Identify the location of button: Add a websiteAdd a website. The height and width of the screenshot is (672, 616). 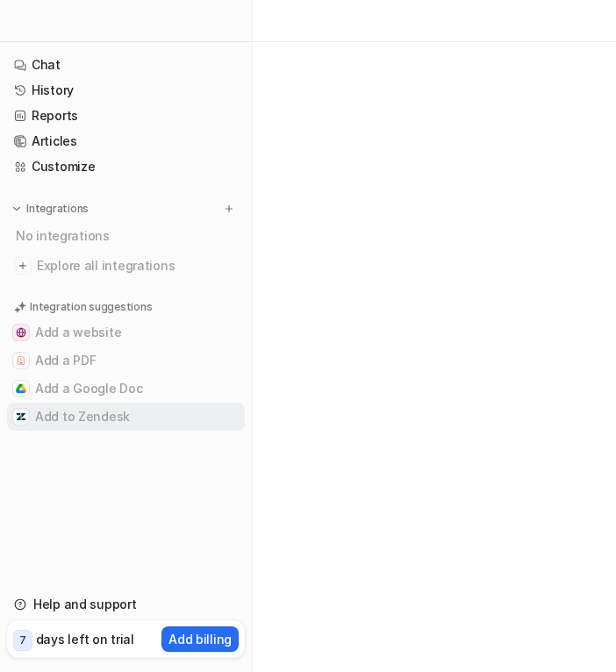
(126, 333).